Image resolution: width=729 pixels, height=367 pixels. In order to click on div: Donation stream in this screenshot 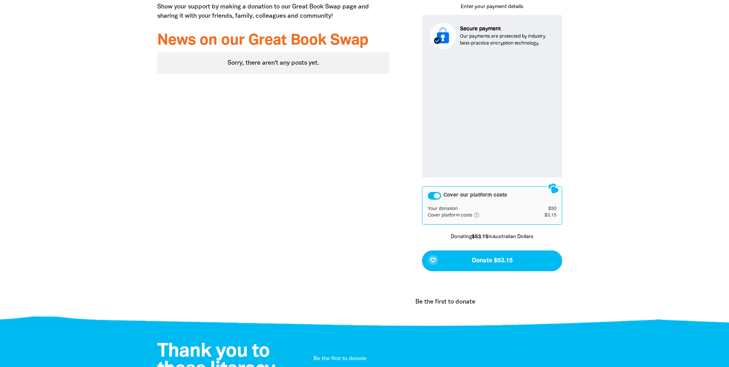, I will do `click(492, 302)`.